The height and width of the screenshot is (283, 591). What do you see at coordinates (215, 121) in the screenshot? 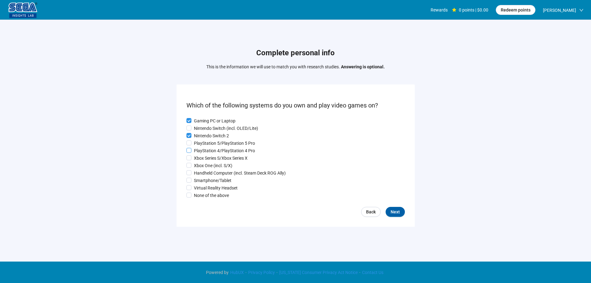
I see `p: Gaming PC or Laptop` at bounding box center [215, 121].